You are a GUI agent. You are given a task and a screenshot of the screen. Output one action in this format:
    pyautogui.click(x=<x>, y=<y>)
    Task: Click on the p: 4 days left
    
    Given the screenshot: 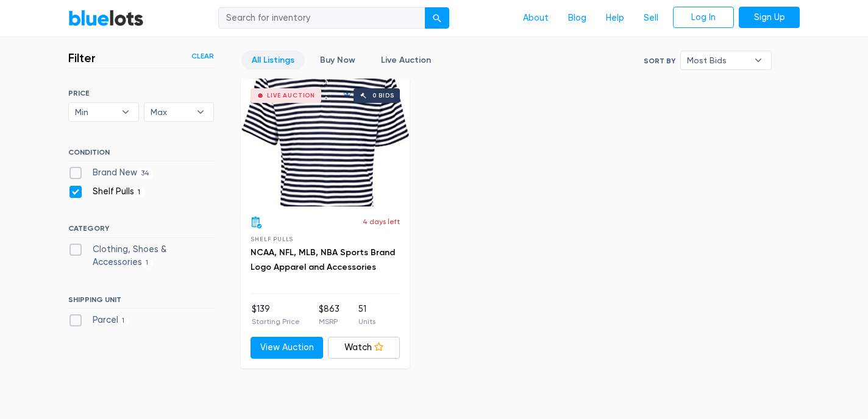 What is the action you would take?
    pyautogui.click(x=381, y=222)
    